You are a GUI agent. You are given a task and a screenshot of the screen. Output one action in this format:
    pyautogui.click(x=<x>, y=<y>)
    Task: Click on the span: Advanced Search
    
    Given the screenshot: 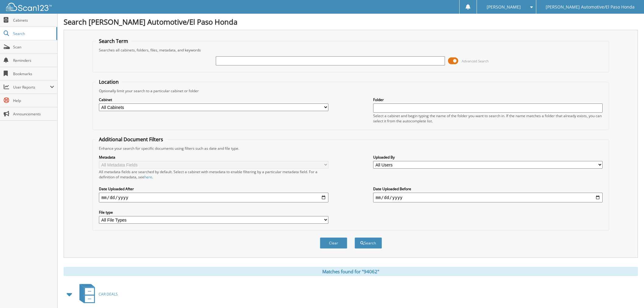 What is the action you would take?
    pyautogui.click(x=475, y=61)
    